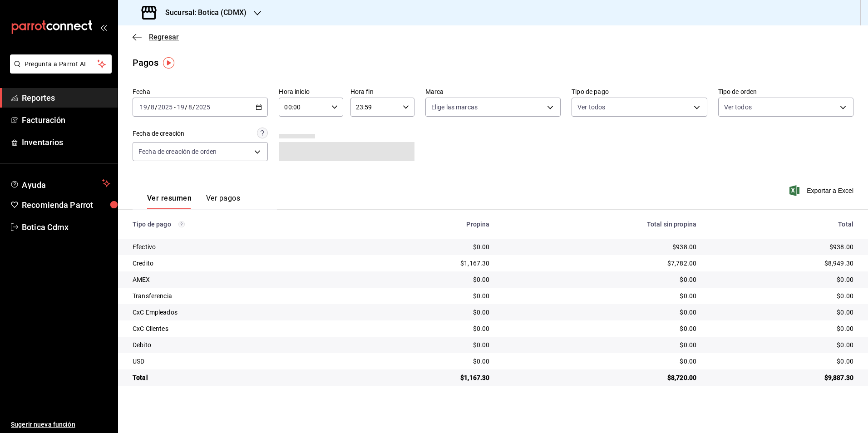  What do you see at coordinates (61, 64) in the screenshot?
I see `span: Pregunta a Parrot AI` at bounding box center [61, 64].